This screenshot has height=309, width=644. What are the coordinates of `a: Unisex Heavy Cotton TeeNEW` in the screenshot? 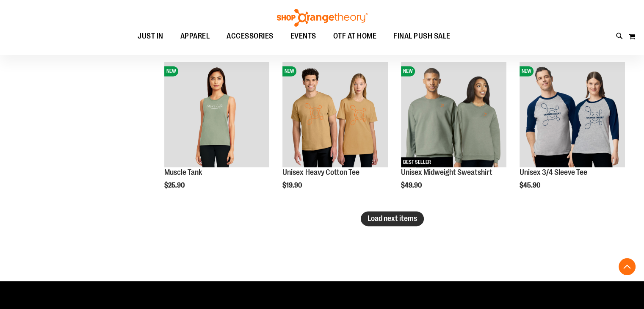 It's located at (335, 115).